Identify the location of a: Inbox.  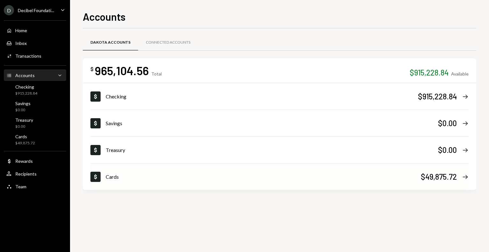
(35, 43).